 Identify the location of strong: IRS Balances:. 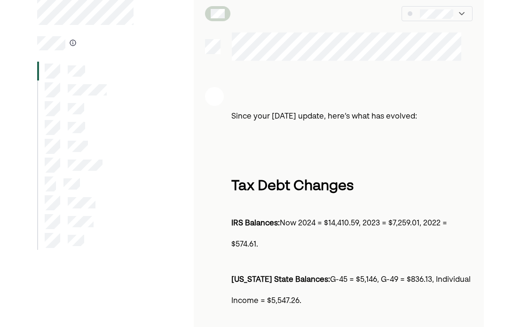
(256, 224).